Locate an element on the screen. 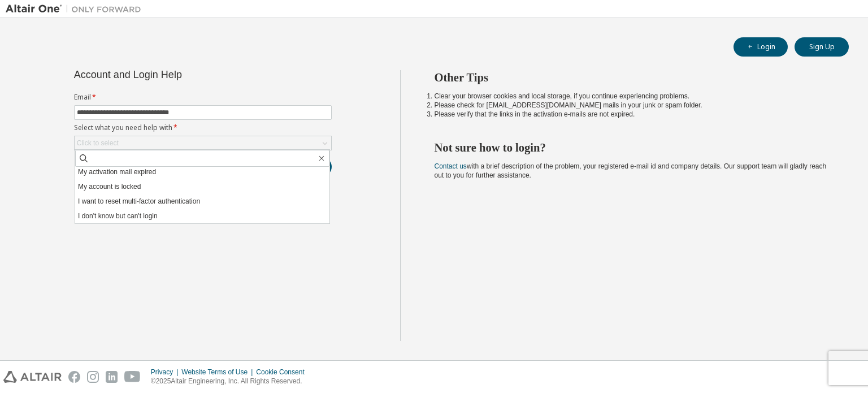 The width and height of the screenshot is (868, 393). button: Sign Up is located at coordinates (822, 47).